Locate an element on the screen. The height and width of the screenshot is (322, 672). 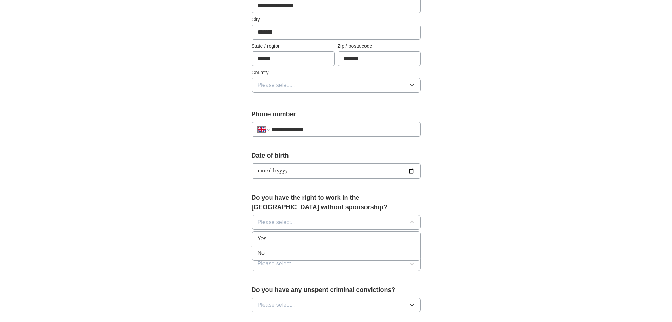
label: Country is located at coordinates (336, 72).